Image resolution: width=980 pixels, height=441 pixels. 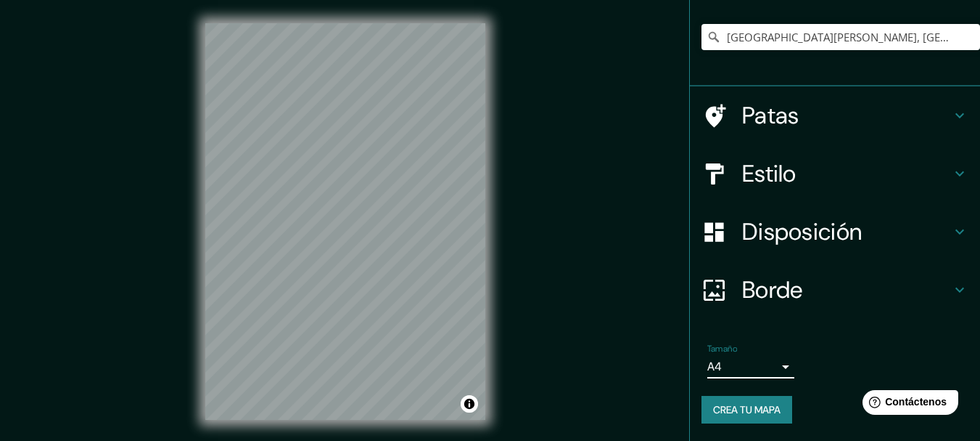 I want to click on canvas: Mapa, so click(x=346, y=221).